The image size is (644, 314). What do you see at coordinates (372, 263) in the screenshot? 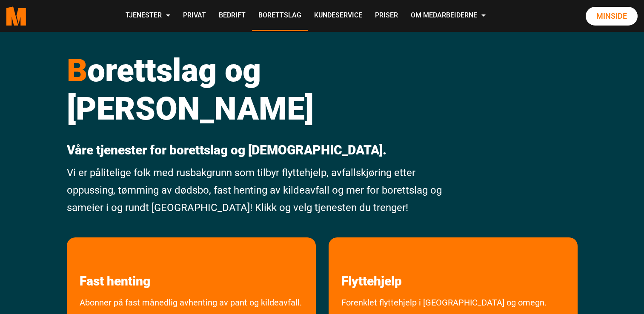
I see `a: les mer om Flyttehjelp` at bounding box center [372, 263].